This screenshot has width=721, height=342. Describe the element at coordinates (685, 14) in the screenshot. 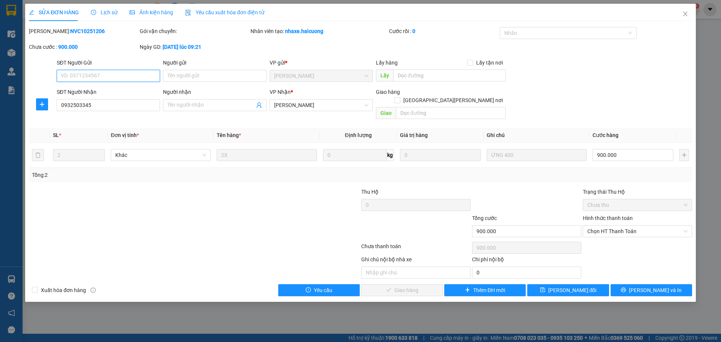

I see `span: close` at that location.